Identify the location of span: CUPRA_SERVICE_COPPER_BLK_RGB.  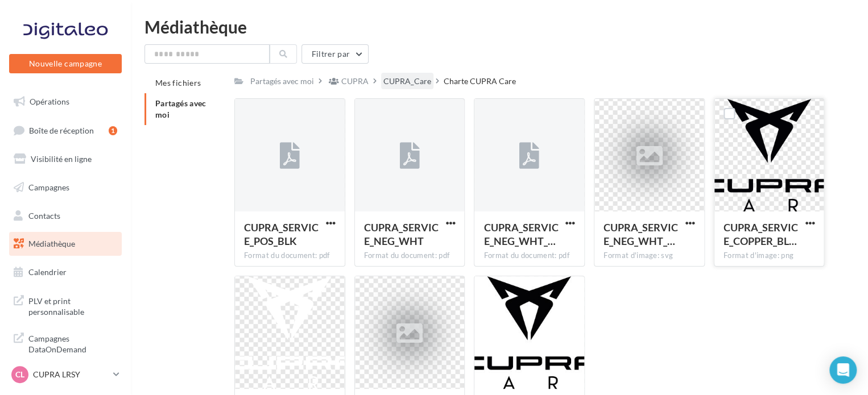
(760, 234).